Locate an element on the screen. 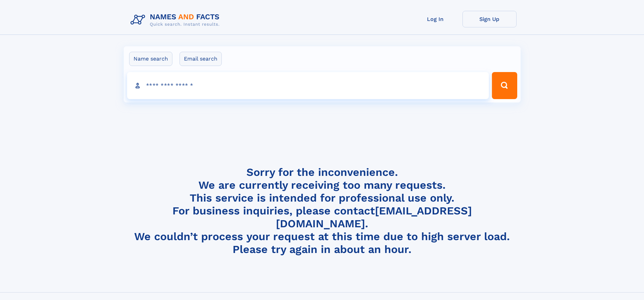  a: Log In is located at coordinates (435, 19).